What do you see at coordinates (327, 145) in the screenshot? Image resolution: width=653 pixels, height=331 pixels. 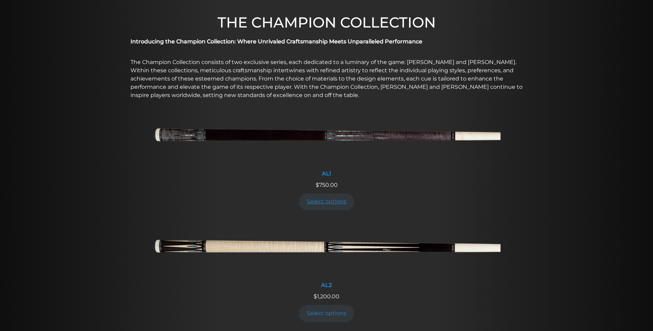 I see `a: AL1 AL1` at bounding box center [327, 145].